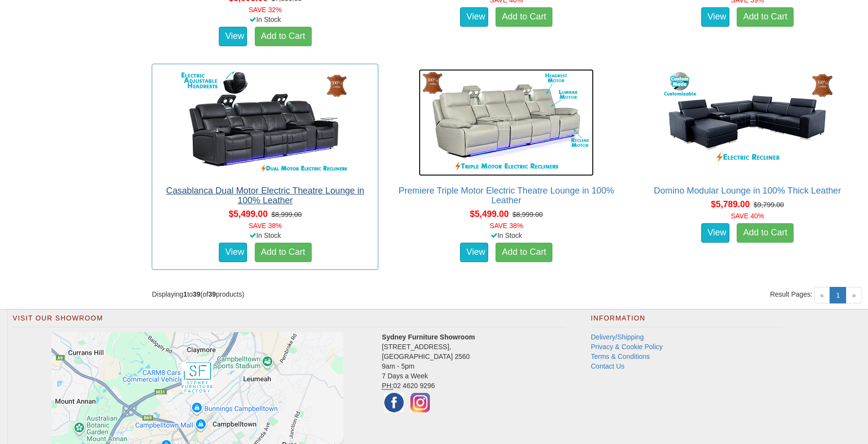  Describe the element at coordinates (748, 191) in the screenshot. I see `a: Domino Modular Lounge in 100% Thick Leather` at that location.